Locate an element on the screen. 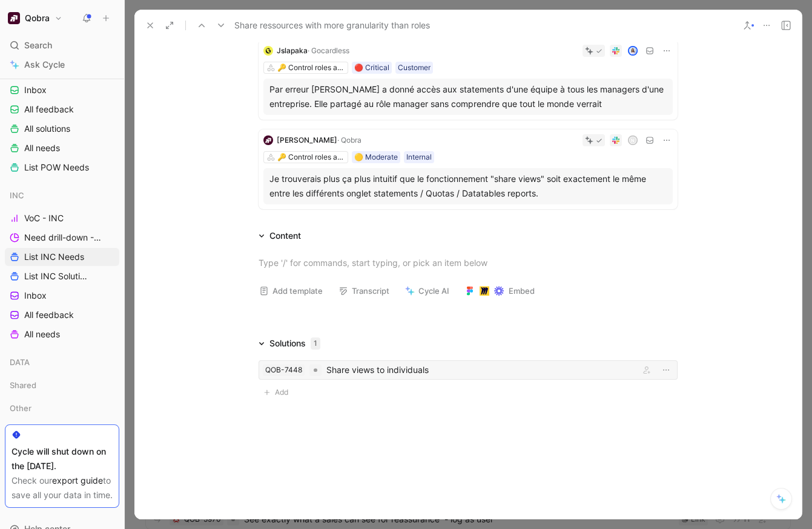 Image resolution: width=812 pixels, height=529 pixels. div: n is located at coordinates (633, 141).